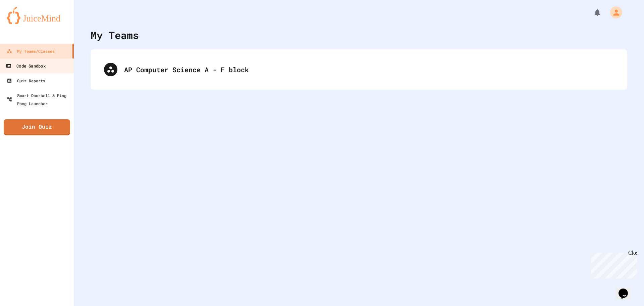 Image resolution: width=644 pixels, height=306 pixels. What do you see at coordinates (39, 100) in the screenshot?
I see `div: Smart Doorbell & Ping Pong Launcher` at bounding box center [39, 100].